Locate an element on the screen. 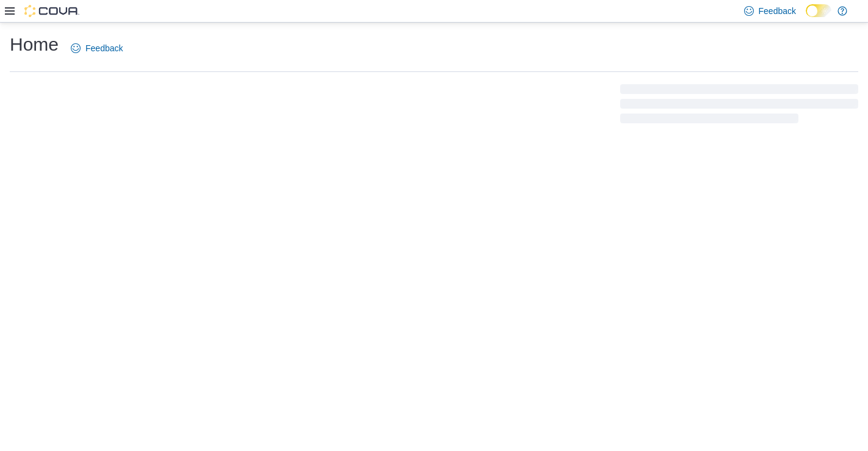 The height and width of the screenshot is (451, 868). h1: Home is located at coordinates (34, 44).